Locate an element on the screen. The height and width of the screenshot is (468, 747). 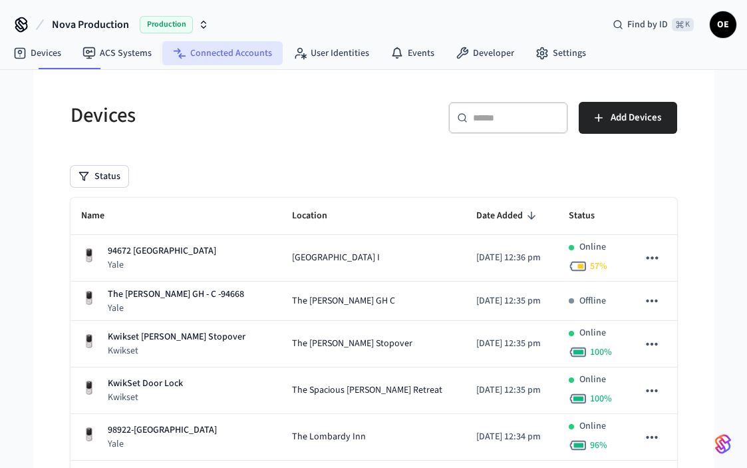
span: The Lombardy Inn is located at coordinates (329, 436).